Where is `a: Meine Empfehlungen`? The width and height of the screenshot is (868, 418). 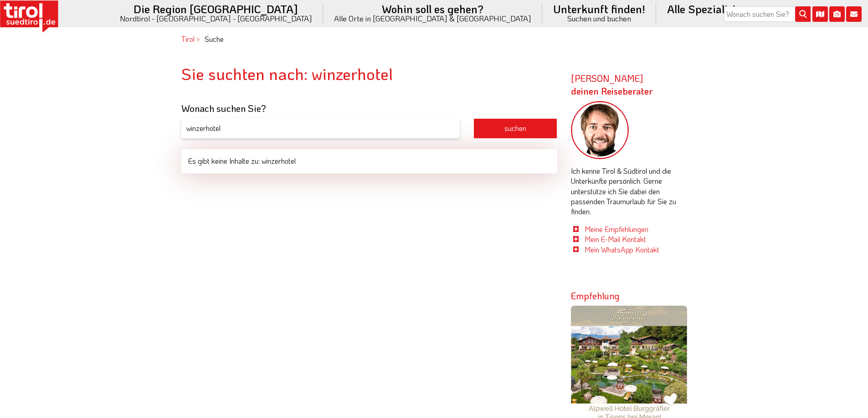 a: Meine Empfehlungen is located at coordinates (616, 229).